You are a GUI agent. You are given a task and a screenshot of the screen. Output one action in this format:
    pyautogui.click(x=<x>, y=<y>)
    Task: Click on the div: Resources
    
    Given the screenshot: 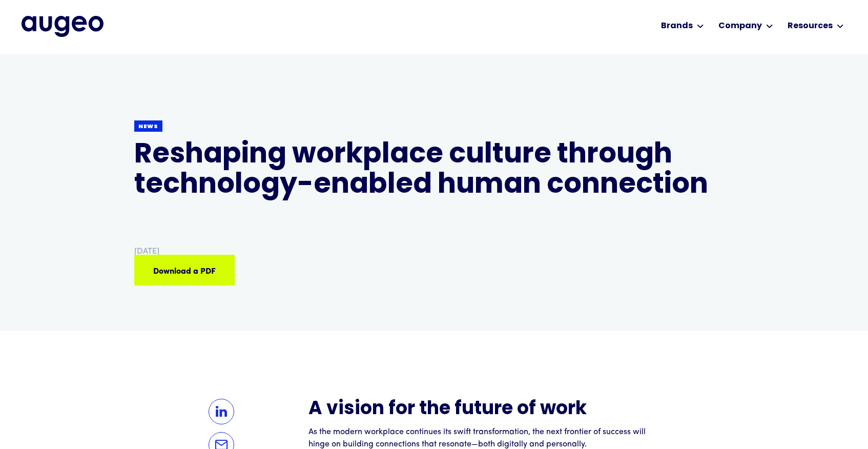 What is the action you would take?
    pyautogui.click(x=810, y=26)
    